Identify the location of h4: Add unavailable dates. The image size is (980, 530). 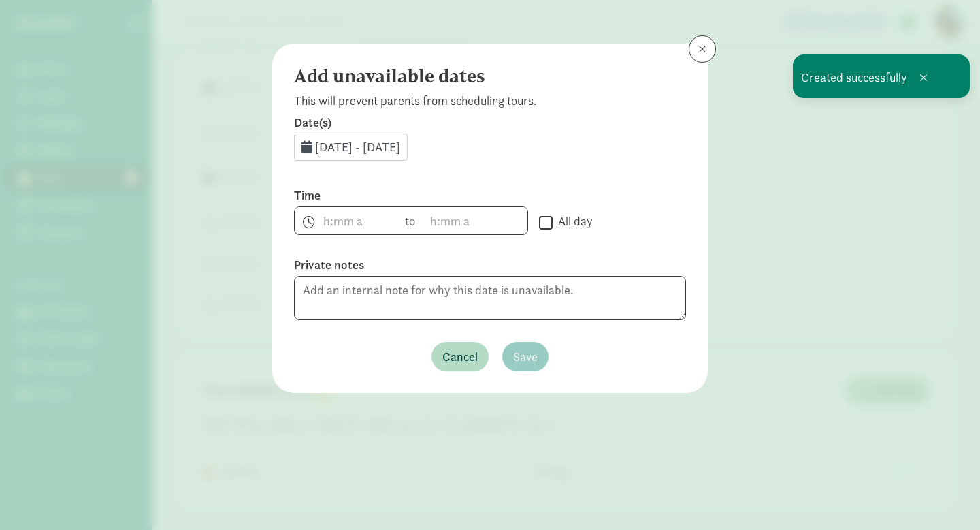
(485, 76).